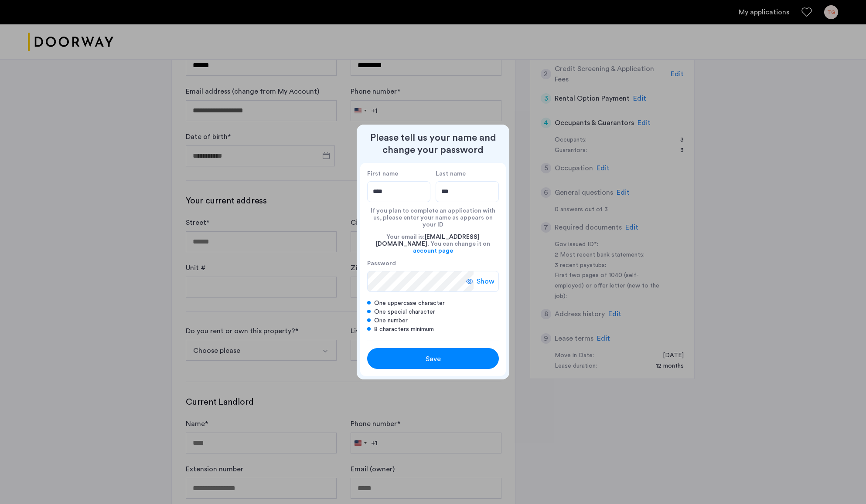  Describe the element at coordinates (433, 251) in the screenshot. I see `a: account page` at that location.